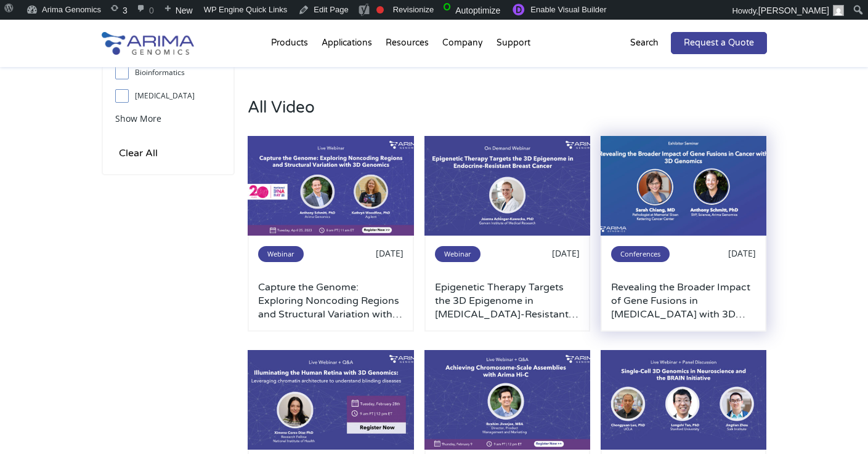  What do you see at coordinates (138, 153) in the screenshot?
I see `input: Clear All` at bounding box center [138, 153].